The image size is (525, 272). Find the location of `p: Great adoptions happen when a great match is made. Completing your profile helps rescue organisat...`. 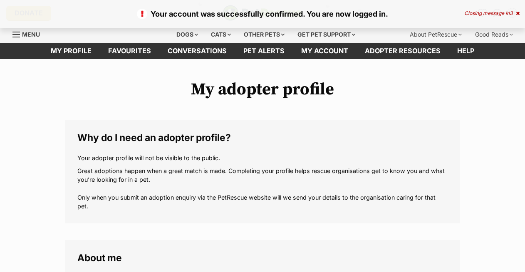

p: Great adoptions happen when a great match is made. Completing your profile helps rescue organisat... is located at coordinates (262, 188).